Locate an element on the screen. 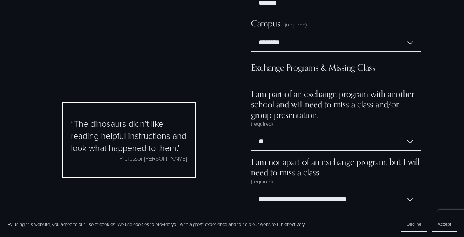  select: I am not apart of an exchange program, but I will need to miss a class. is located at coordinates (336, 199).